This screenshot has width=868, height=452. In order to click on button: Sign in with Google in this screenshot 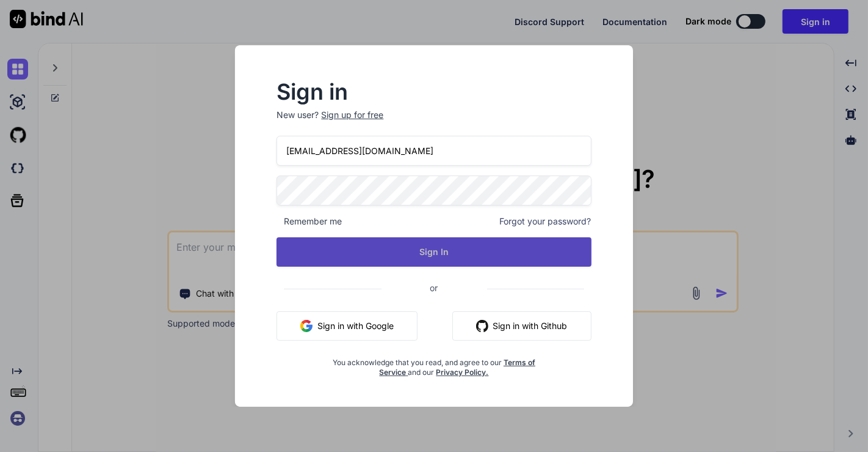, I will do `click(347, 326)`.